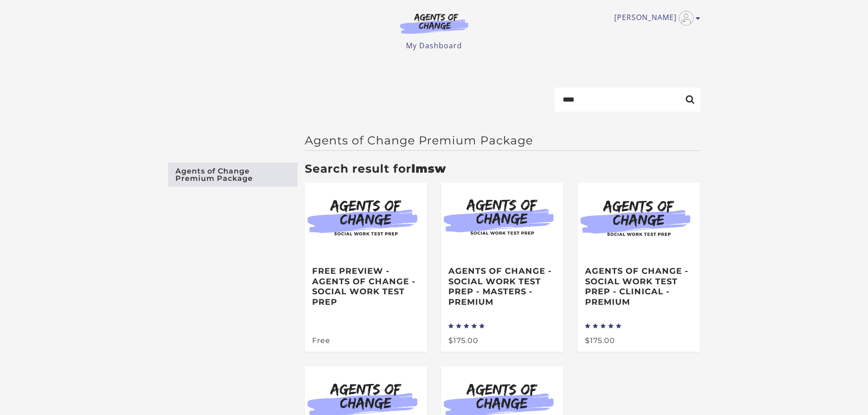  What do you see at coordinates (365, 267) in the screenshot?
I see `a: Free Preview - Agents of Change - Social Work Test Prep Free` at bounding box center [365, 267].